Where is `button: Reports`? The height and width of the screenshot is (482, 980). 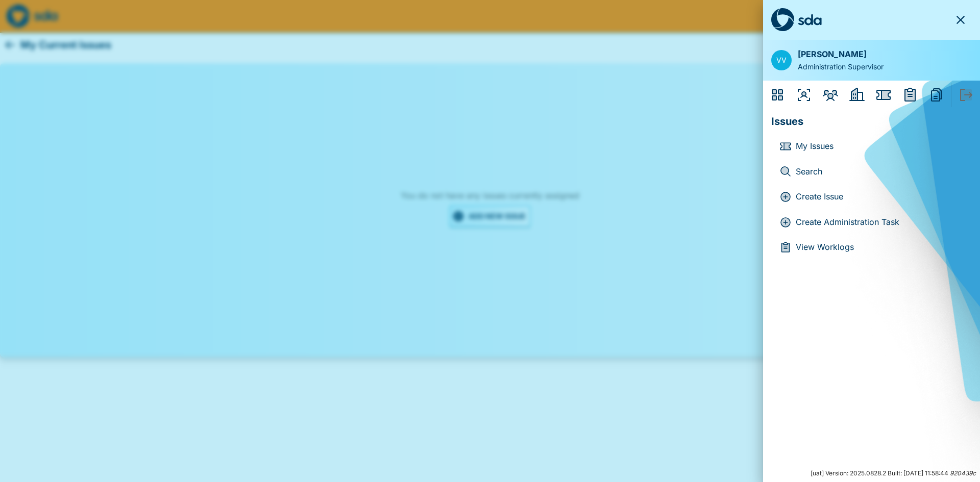
button: Reports is located at coordinates (936, 95).